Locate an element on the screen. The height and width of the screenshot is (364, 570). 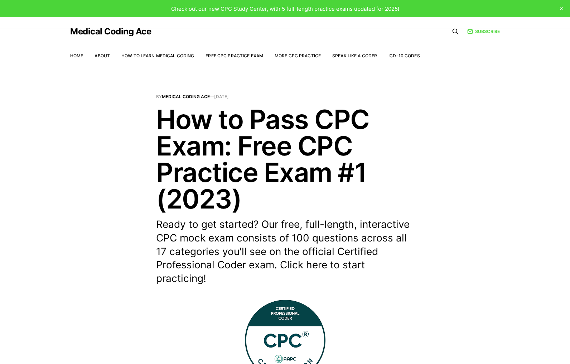
a: How to Learn Medical Coding is located at coordinates (158, 55).